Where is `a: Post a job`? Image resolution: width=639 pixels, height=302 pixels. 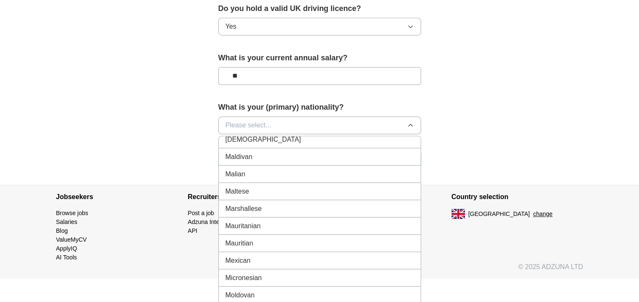 a: Post a job is located at coordinates (201, 213).